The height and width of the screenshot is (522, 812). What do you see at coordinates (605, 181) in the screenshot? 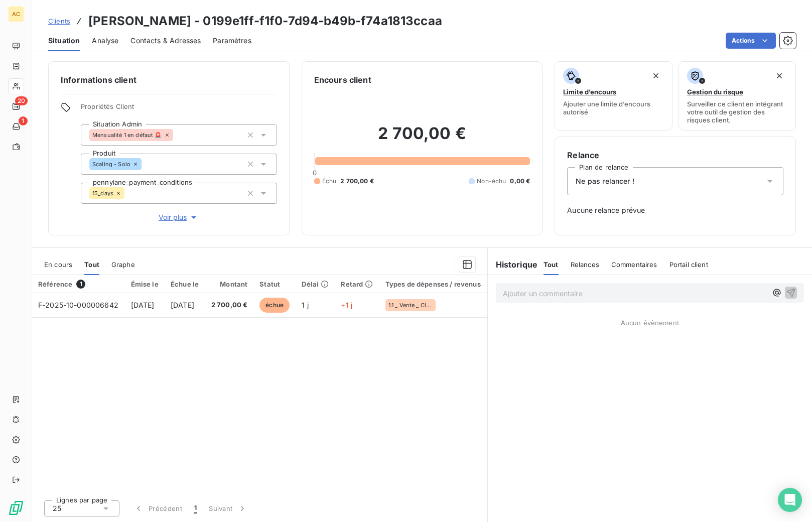
I see `span: Ne pas relancer !` at bounding box center [605, 181].